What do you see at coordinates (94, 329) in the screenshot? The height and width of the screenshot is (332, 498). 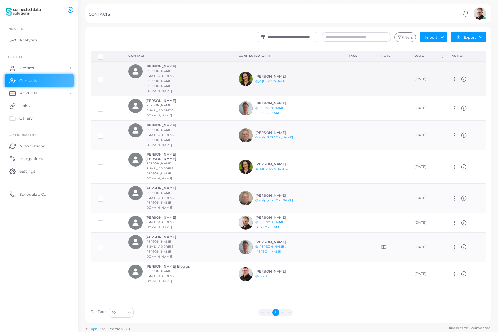 I see `a: Tapni` at bounding box center [94, 329].